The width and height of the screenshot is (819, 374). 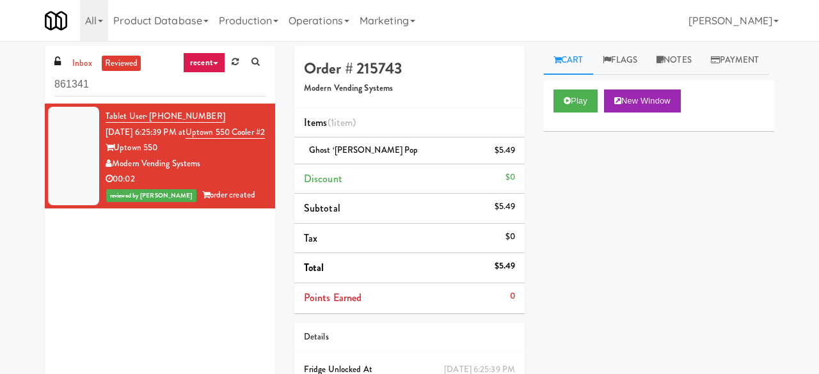 What do you see at coordinates (329, 122) in the screenshot?
I see `span: Items` at bounding box center [329, 122].